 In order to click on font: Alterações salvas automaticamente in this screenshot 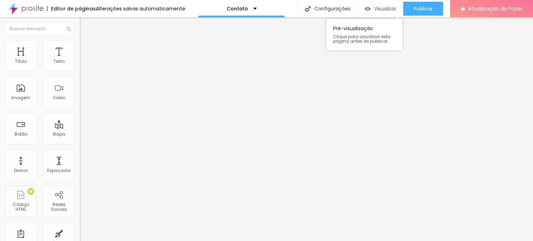, I will do `click(141, 9)`.